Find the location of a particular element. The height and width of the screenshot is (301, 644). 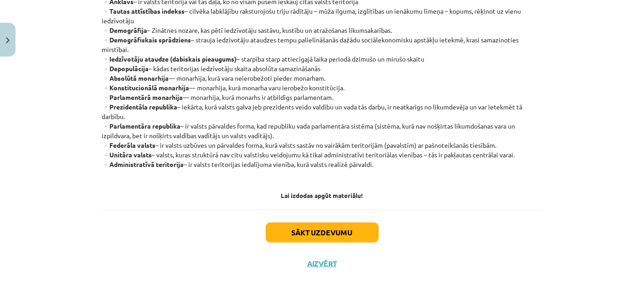

img: icon-close-lesson-0947bae3869378f0d4975bcd49f059093ad1ed9edebbc8119c70593378902aed.svg is located at coordinates (7, 40).